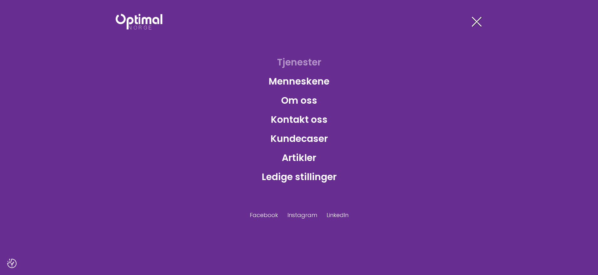 This screenshot has width=598, height=275. What do you see at coordinates (302, 215) in the screenshot?
I see `a: Instagram` at bounding box center [302, 215].